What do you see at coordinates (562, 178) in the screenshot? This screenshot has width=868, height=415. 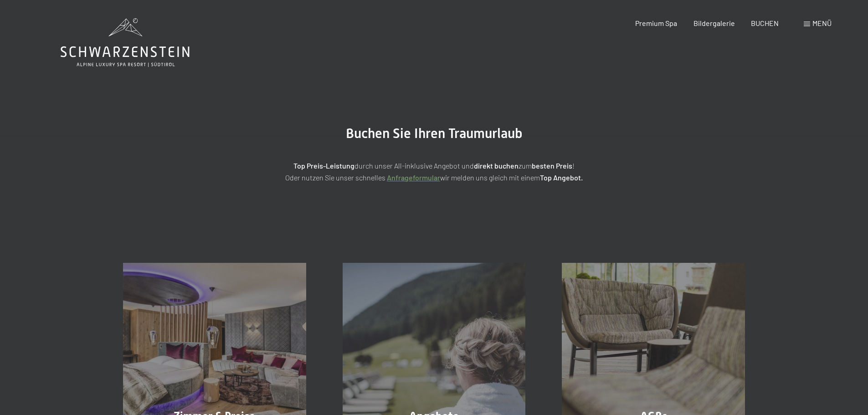 I see `strong: Top Angebot.` at bounding box center [562, 178].